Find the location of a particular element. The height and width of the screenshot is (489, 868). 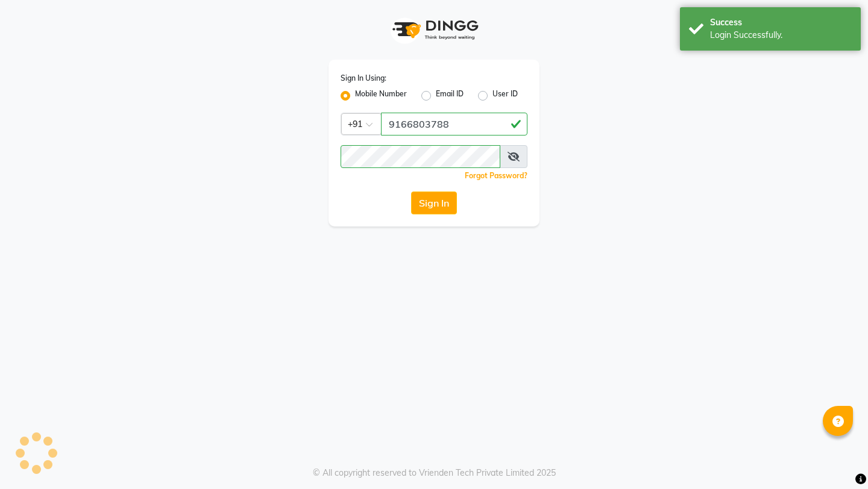

label: User ID is located at coordinates (505, 96).